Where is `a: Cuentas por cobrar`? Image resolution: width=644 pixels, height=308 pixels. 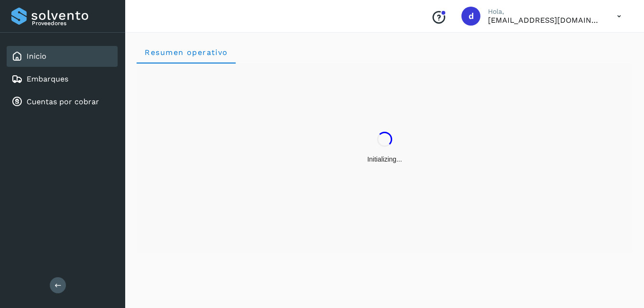 a: Cuentas por cobrar is located at coordinates (62, 101).